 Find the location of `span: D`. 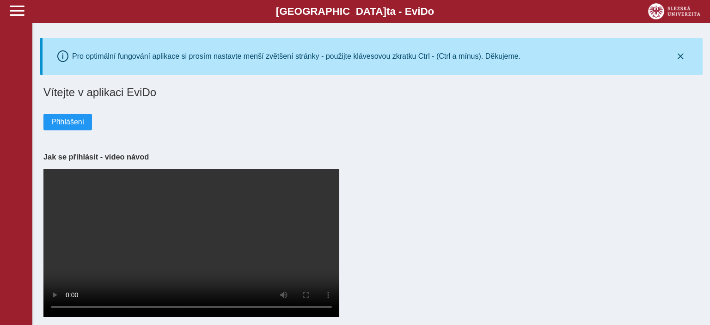

span: D is located at coordinates (424, 11).